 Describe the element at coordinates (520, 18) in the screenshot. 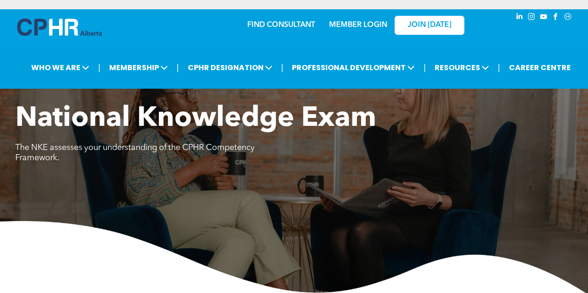

I see `a: linkedin` at that location.